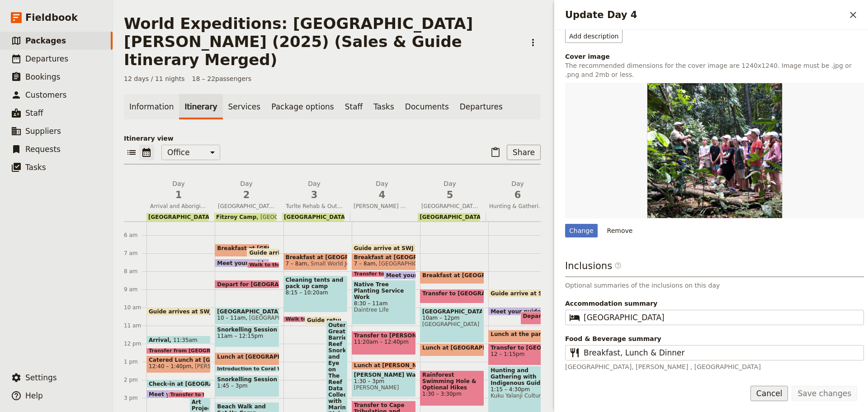 The height and width of the screenshot is (412, 868). Describe the element at coordinates (825, 393) in the screenshot. I see `button: Save changes` at that location.